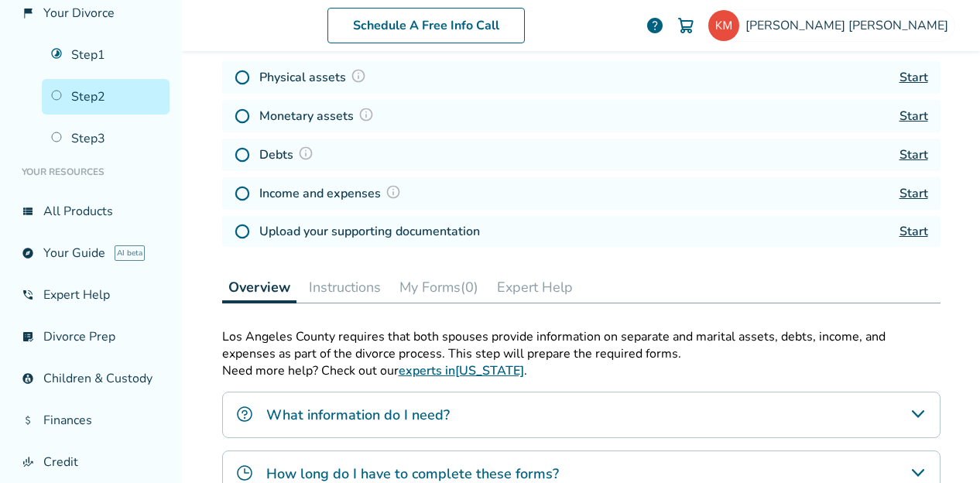 This screenshot has width=980, height=483. Describe the element at coordinates (28, 253) in the screenshot. I see `span: explore` at that location.